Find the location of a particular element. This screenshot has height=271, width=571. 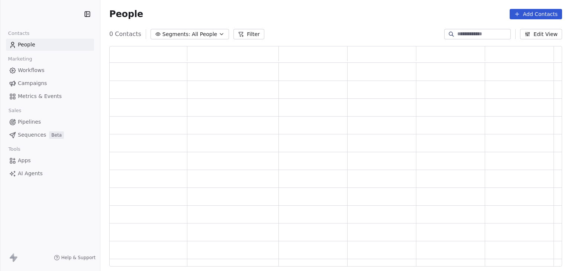

button: Filter is located at coordinates (249, 34).